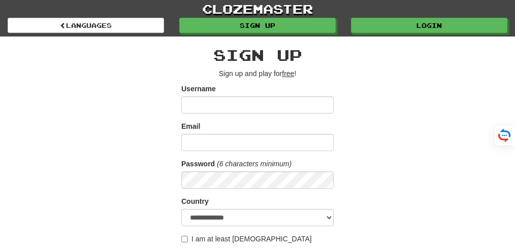 This screenshot has width=515, height=251. I want to click on a: Sign up, so click(258, 25).